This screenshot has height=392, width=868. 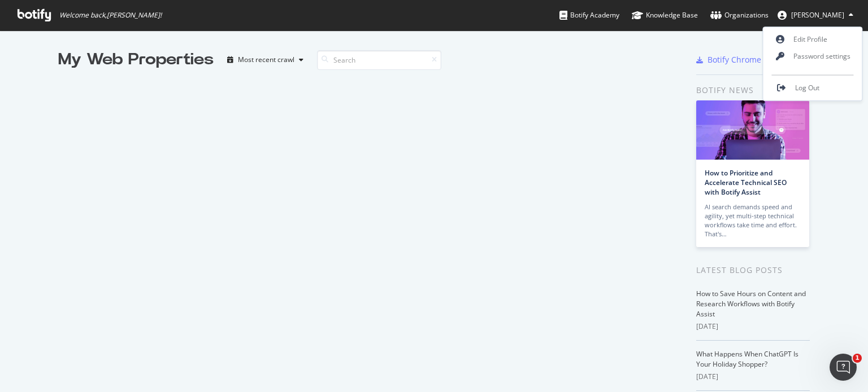 I want to click on div: My Web Properties, so click(x=136, y=60).